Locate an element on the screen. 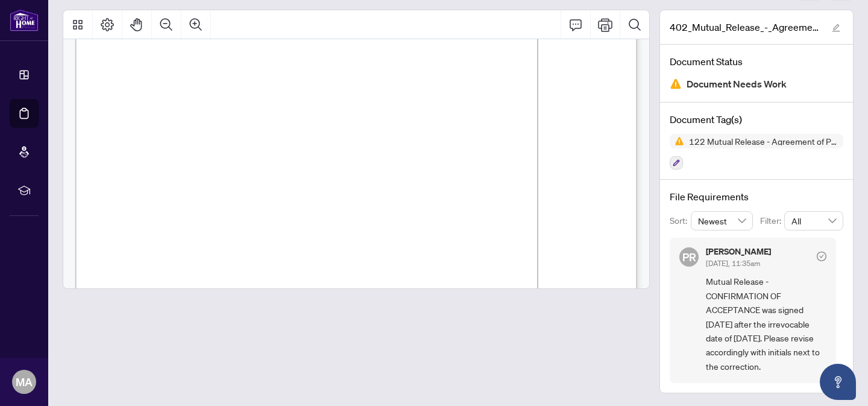 This screenshot has height=406, width=868. h4: Document Status is located at coordinates (756, 62).